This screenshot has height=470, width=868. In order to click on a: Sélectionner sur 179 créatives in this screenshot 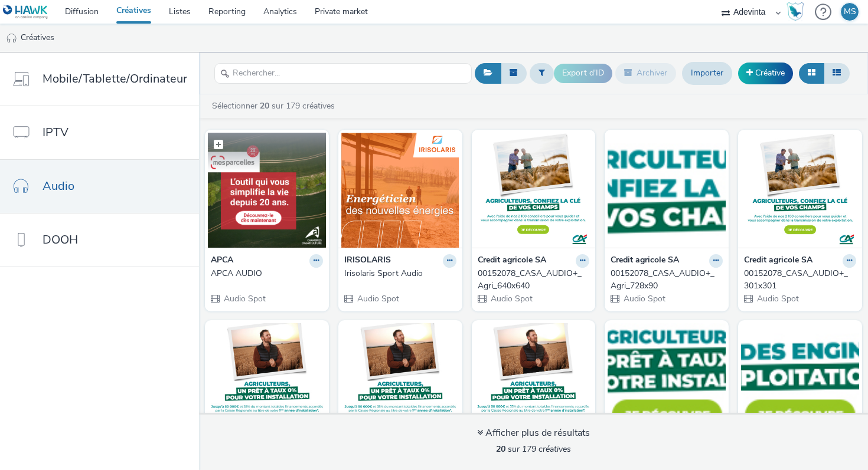, I will do `click(276, 105)`.